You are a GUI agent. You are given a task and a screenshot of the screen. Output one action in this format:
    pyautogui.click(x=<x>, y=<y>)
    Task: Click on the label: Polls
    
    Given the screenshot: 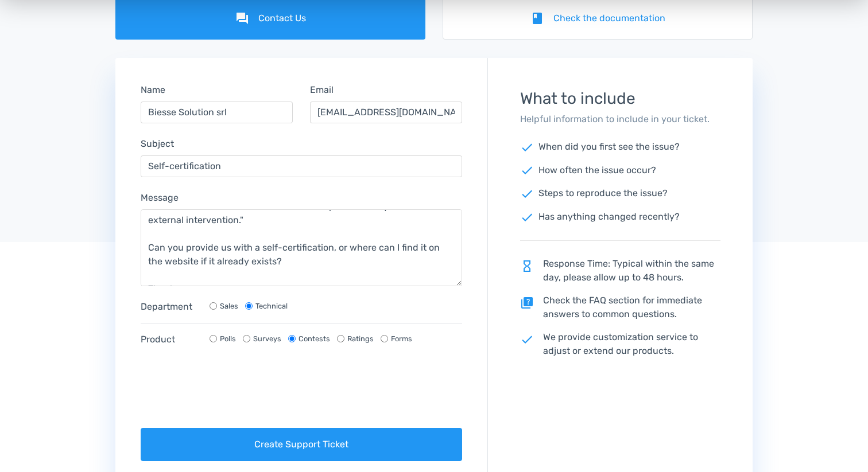 What is the action you would take?
    pyautogui.click(x=228, y=338)
    